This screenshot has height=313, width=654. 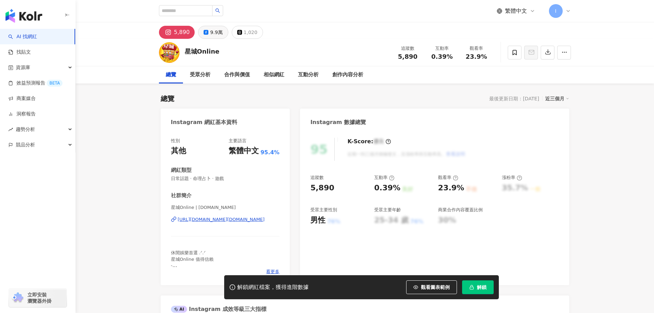 What do you see at coordinates (408, 56) in the screenshot?
I see `span: 5,890` at bounding box center [408, 56].